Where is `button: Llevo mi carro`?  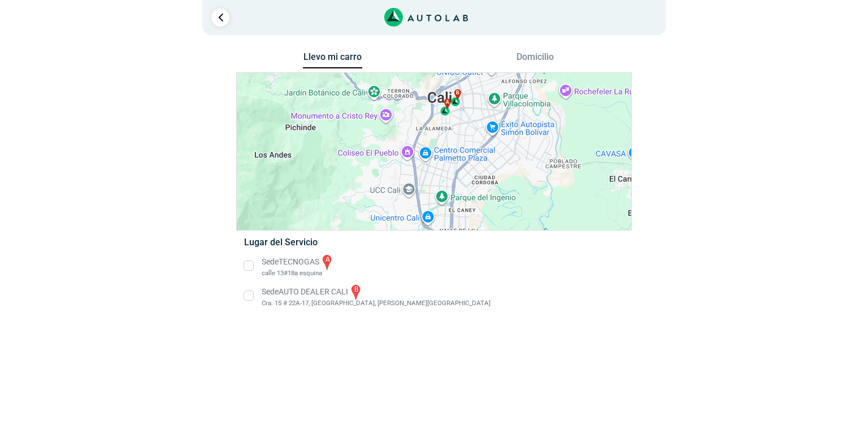
button: Llevo mi carro is located at coordinates (332, 60).